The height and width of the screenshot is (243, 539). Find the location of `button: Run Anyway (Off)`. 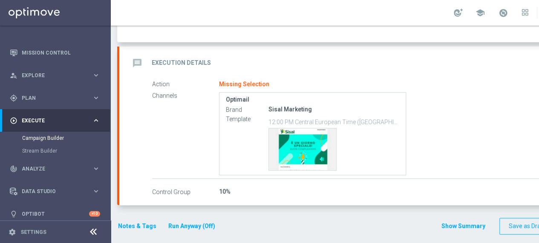

button: Run Anyway (Off) is located at coordinates (192, 226).